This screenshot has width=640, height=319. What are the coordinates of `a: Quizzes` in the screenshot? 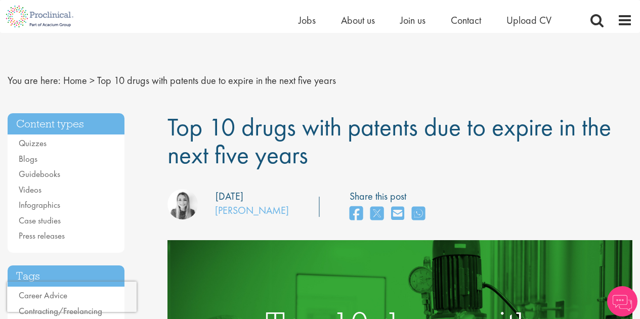 It's located at (32, 143).